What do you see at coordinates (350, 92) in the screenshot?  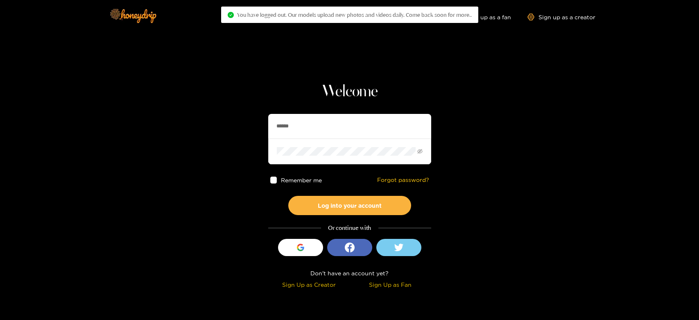 I see `h1: Welcome` at bounding box center [350, 92].